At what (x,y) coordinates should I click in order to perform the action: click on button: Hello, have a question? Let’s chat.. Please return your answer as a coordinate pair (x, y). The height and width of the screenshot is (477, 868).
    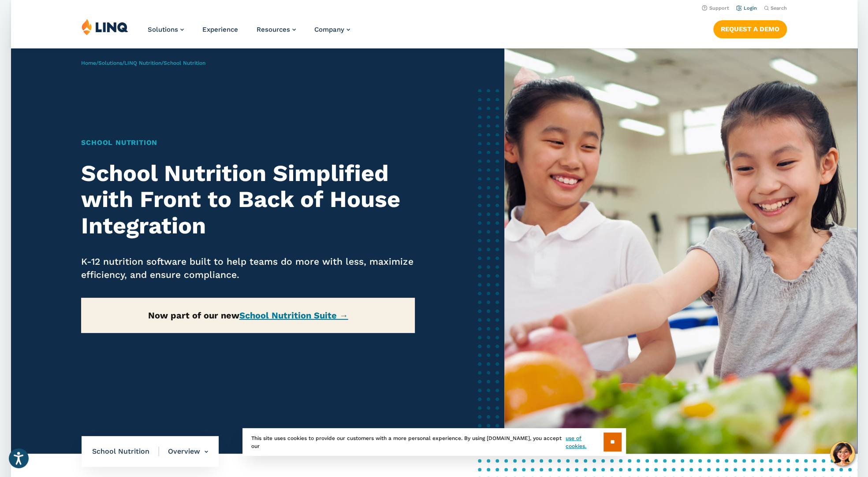
    Looking at the image, I should click on (842, 454).